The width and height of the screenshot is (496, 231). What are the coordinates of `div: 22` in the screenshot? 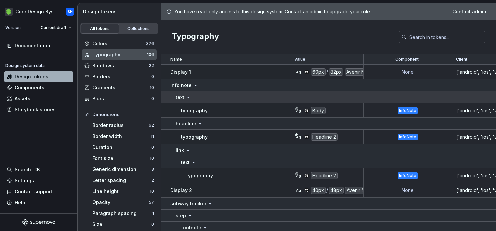 It's located at (151, 66).